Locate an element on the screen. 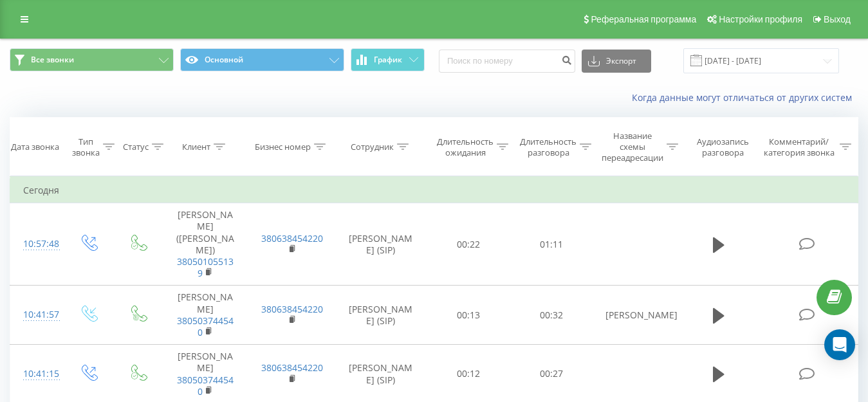 The image size is (868, 402). div: Статус is located at coordinates (136, 147).